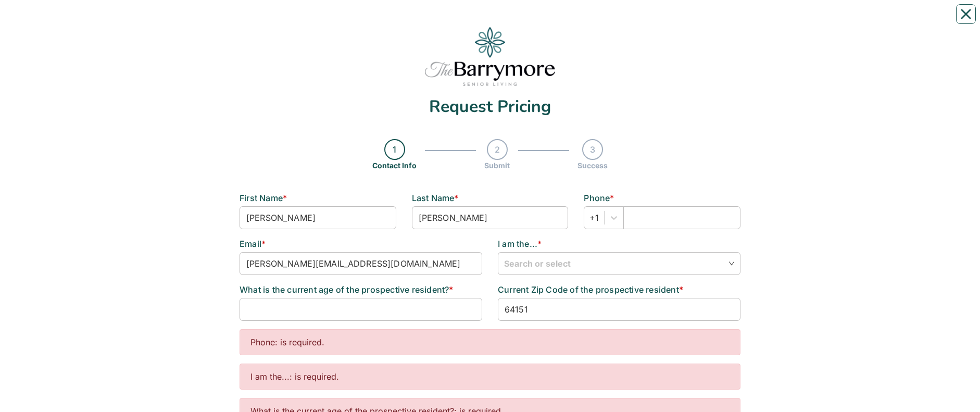 The height and width of the screenshot is (412, 980). Describe the element at coordinates (490, 56) in the screenshot. I see `img: ef76d6ea-cecf-4a0a-b631-7f8f92fcfe6c.webp` at that location.